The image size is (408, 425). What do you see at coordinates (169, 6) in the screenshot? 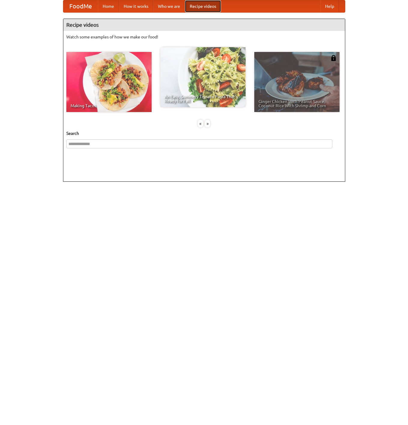
I see `a: Who we are` at bounding box center [169, 6].